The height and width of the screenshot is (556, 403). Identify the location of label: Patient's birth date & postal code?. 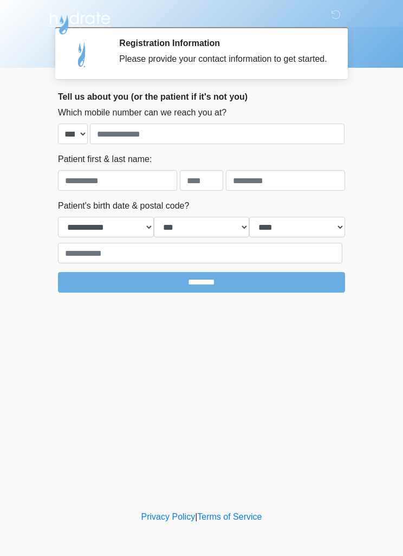
(124, 206).